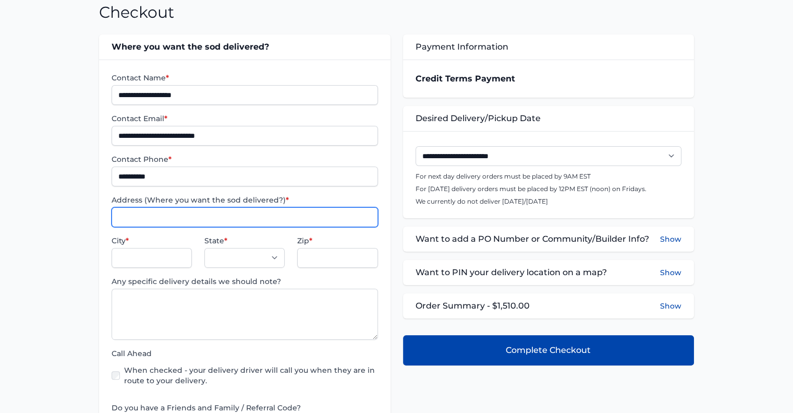  I want to click on label: Call Ahead, so click(245, 353).